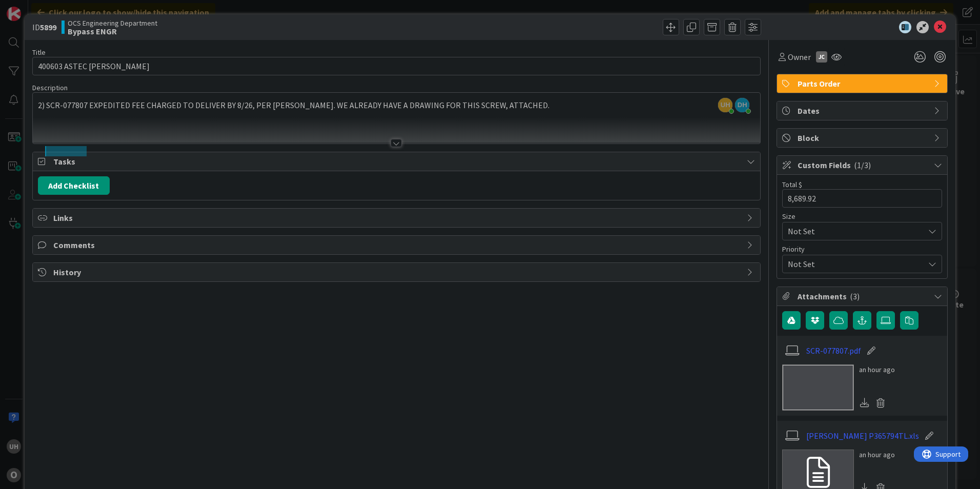 The width and height of the screenshot is (980, 489). Describe the element at coordinates (398, 161) in the screenshot. I see `span: Tasks` at that location.